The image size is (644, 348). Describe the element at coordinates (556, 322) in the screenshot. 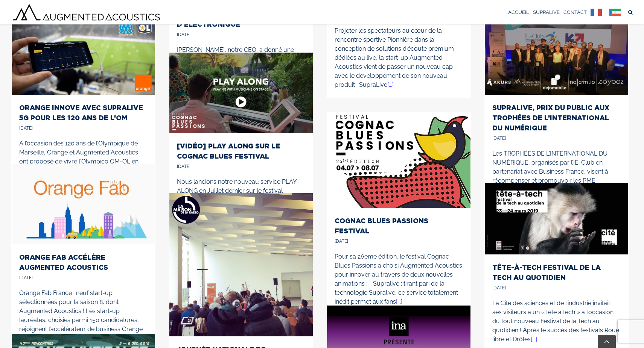

I see `p: La Cité des sciences et de l’industrie invitait ses visiteurs à un « tête à tech » à l’occasion d...` at that location.